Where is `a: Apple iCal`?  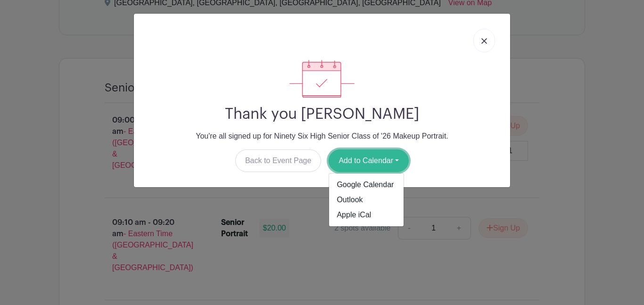 a: Apple iCal is located at coordinates (366, 215).